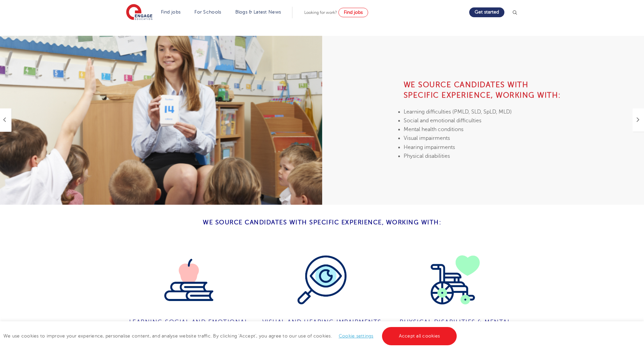 The image size is (644, 351). What do you see at coordinates (207, 12) in the screenshot?
I see `a: For Schools` at bounding box center [207, 12].